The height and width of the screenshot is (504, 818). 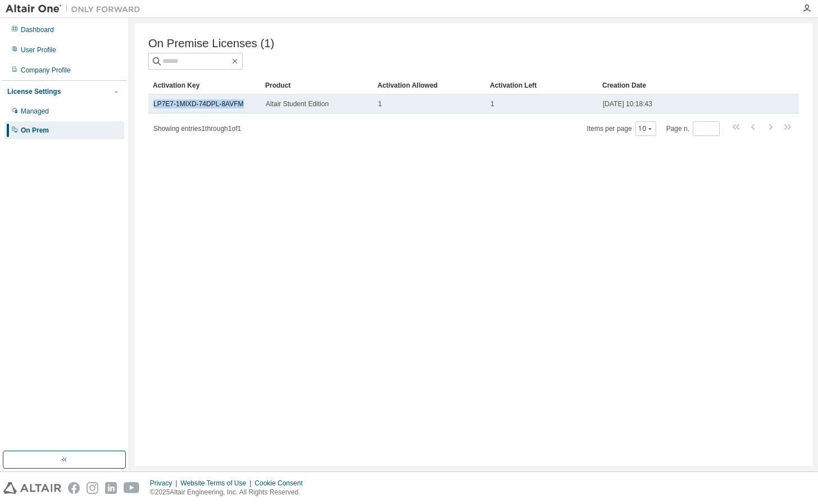 I want to click on span: Altair Student Edition, so click(x=297, y=104).